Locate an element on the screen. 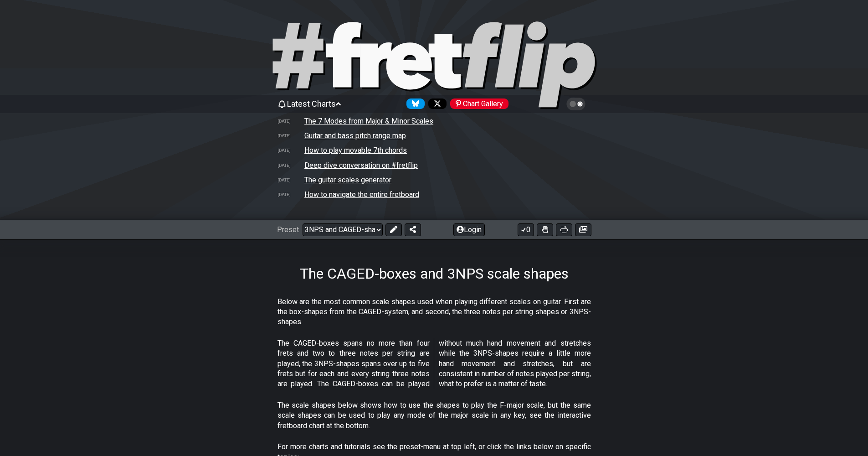  a: Follow #fretflip at X is located at coordinates (436, 103).